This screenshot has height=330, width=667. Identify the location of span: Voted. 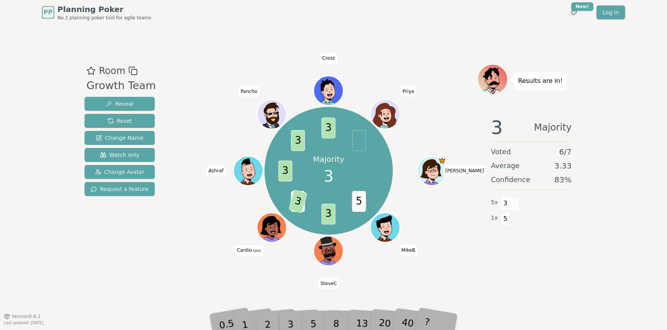
(501, 152).